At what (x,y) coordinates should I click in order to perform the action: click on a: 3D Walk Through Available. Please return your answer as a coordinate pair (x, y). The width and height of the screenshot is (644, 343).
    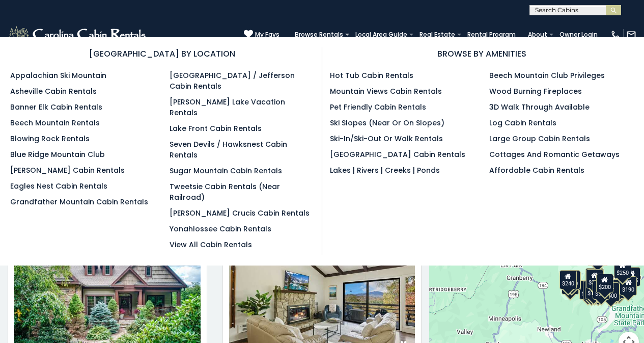
    Looking at the image, I should click on (540, 107).